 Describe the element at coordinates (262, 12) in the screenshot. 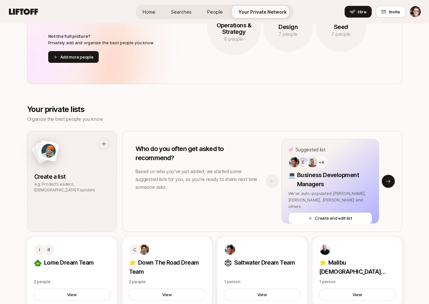

I see `span: Your Private Network` at that location.